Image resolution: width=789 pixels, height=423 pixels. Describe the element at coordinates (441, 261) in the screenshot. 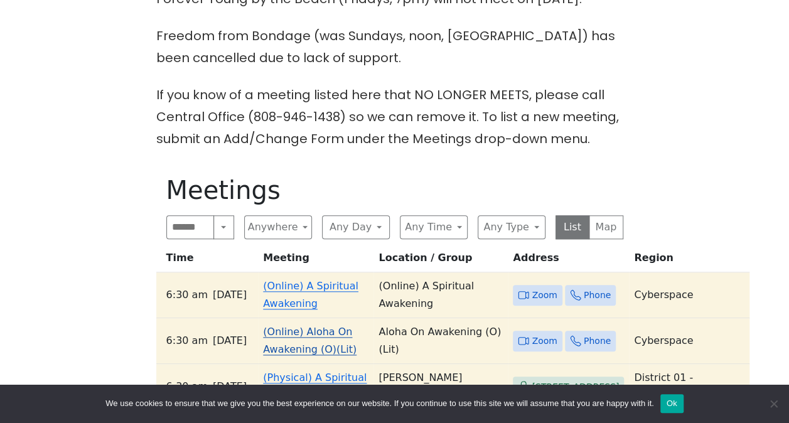

I see `th: Location / Group` at that location.